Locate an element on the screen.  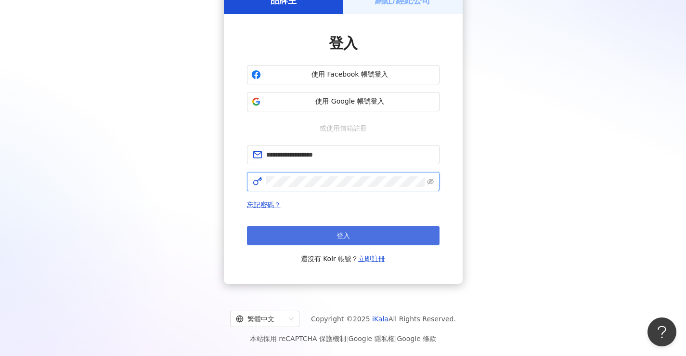
a: Google 條款 is located at coordinates (416, 338).